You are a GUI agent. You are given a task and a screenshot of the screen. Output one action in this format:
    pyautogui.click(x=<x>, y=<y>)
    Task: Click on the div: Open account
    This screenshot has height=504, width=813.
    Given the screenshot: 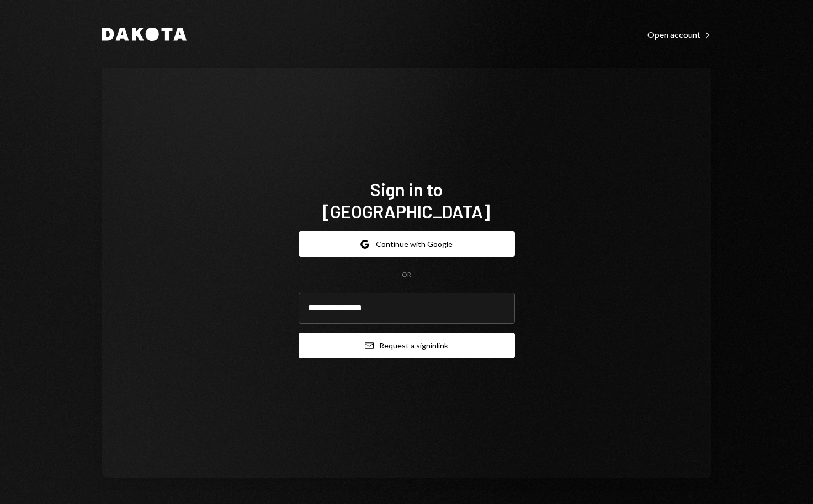 What is the action you would take?
    pyautogui.click(x=679, y=35)
    